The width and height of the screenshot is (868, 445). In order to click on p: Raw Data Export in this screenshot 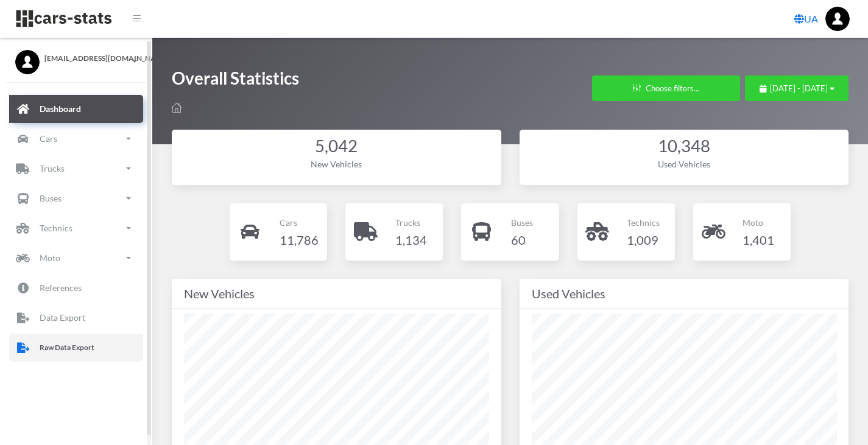, I will do `click(67, 347)`.